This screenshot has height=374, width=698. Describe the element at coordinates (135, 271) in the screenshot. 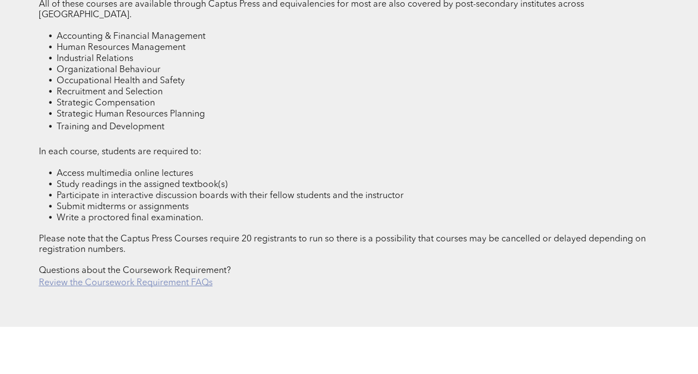

I see `span: Questions about the Coursework Requirement?` at that location.